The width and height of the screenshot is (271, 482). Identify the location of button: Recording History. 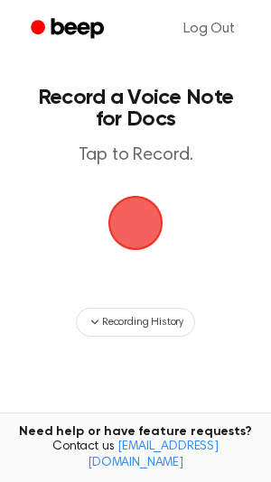
(135, 322).